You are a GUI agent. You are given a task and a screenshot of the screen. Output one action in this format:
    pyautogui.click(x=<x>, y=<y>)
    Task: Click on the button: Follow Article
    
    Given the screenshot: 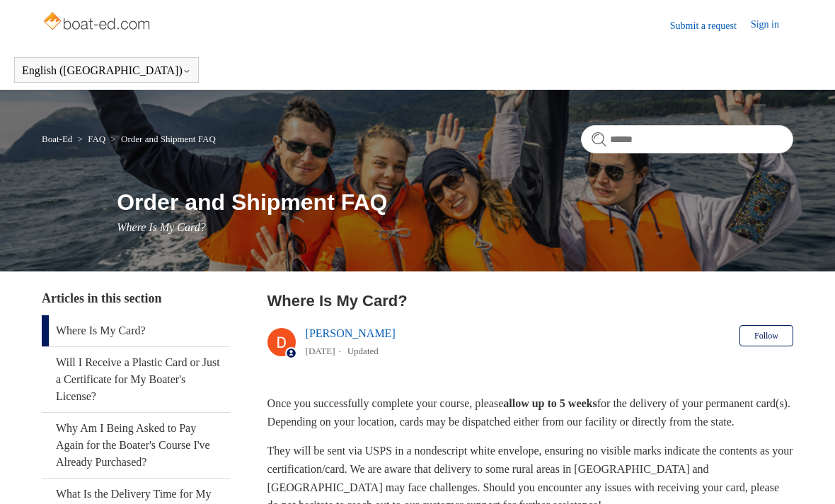 What is the action you would take?
    pyautogui.click(x=766, y=336)
    